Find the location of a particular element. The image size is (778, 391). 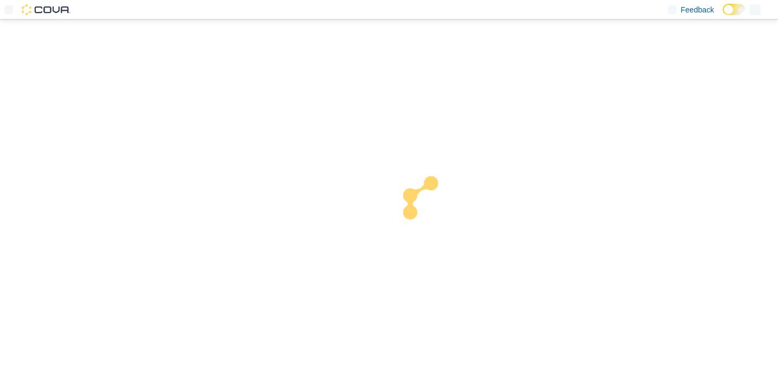

span: Dark Mode is located at coordinates (723, 15).